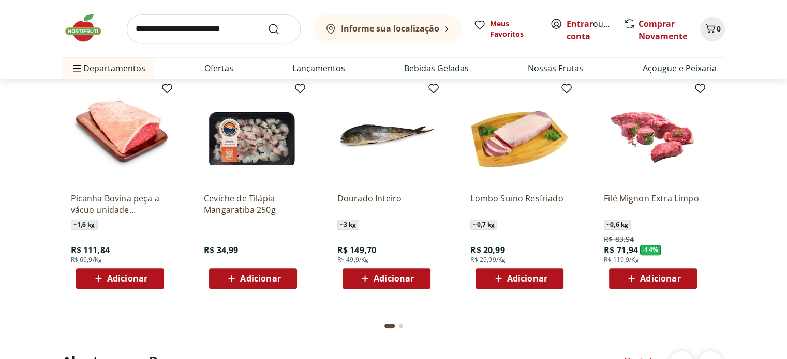 The image size is (787, 359). What do you see at coordinates (519, 204) in the screenshot?
I see `p: Lombo Suíno Resfriado` at bounding box center [519, 204].